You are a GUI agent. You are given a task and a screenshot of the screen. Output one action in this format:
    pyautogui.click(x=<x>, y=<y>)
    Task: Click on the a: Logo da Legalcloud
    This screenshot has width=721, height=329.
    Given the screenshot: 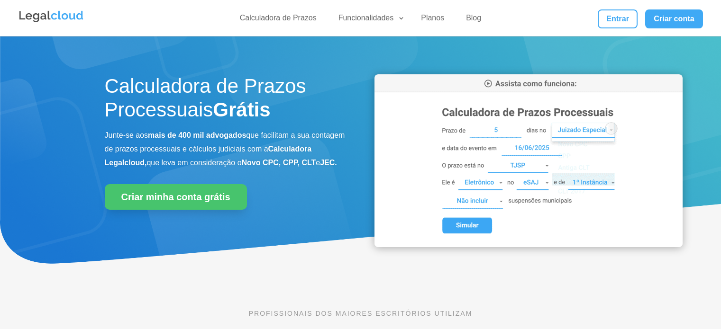 What is the action you would take?
    pyautogui.click(x=51, y=21)
    